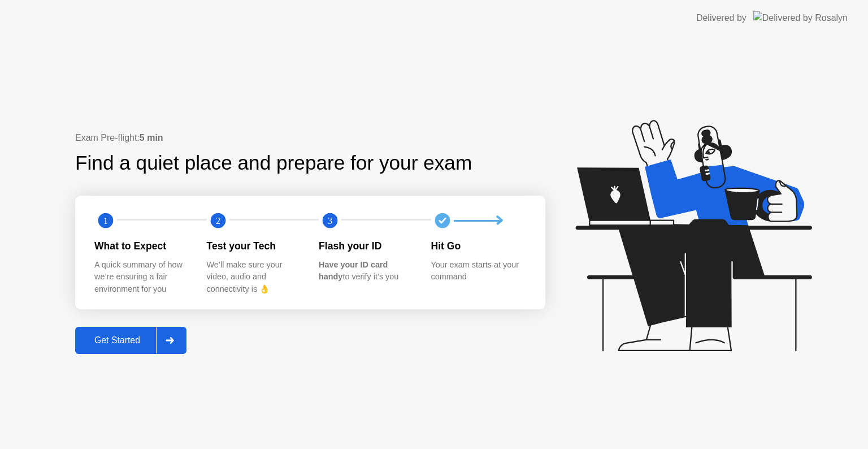 This screenshot has width=868, height=449. Describe the element at coordinates (366, 246) in the screenshot. I see `div: Flash your ID` at that location.